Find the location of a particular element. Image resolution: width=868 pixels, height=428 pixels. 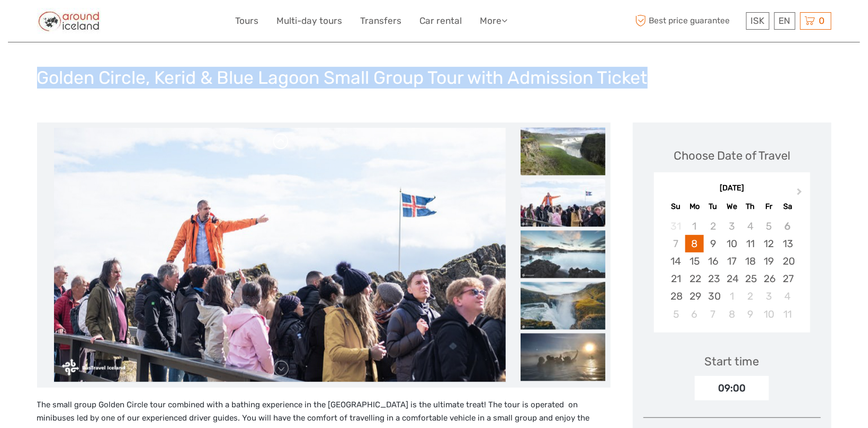

div: Not available Wednesday, September 3rd, 2025 is located at coordinates (731, 226).